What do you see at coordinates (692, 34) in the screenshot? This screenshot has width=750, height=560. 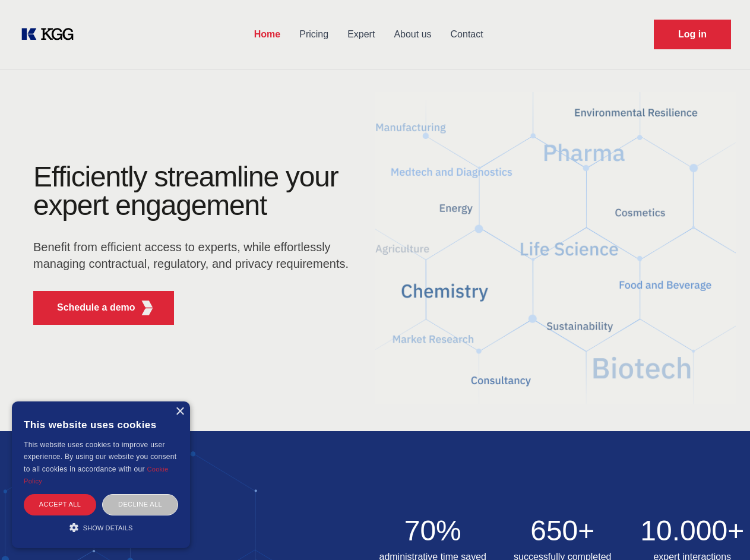 I see `a: Request Demo` at bounding box center [692, 34].